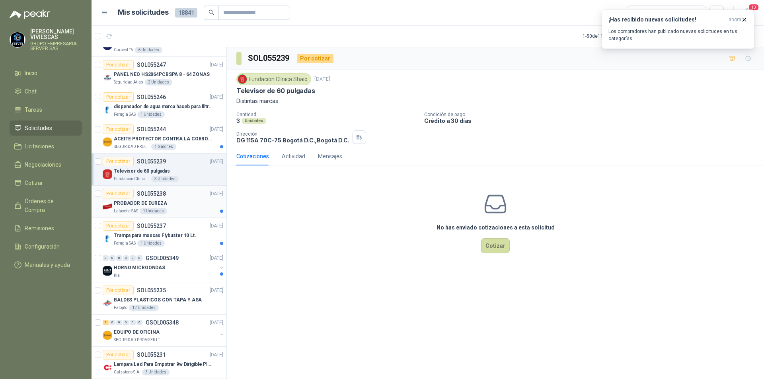 This screenshot has width=764, height=379. I want to click on button: ¡Has recibido nuevas solicitudes!ahora Los compradores han publicado nuevas solicitudes en tus ca..., so click(678, 29).